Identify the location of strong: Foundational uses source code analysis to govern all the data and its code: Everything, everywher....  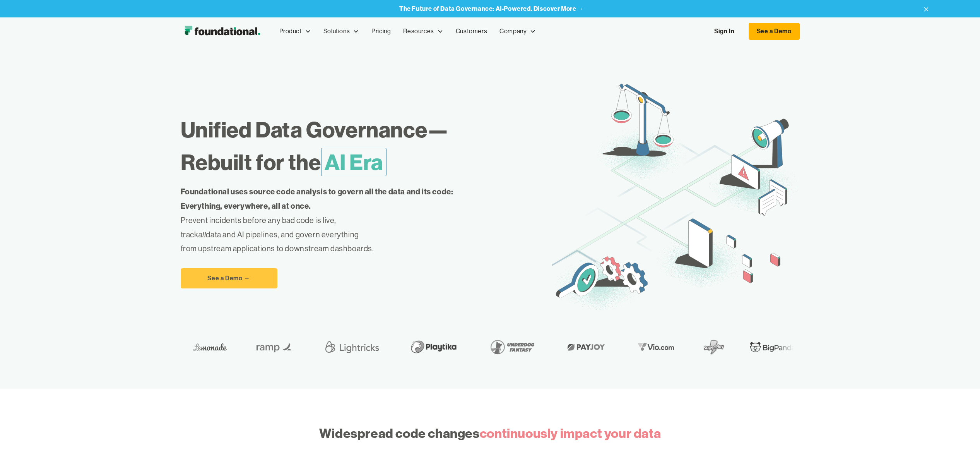
(317, 199).